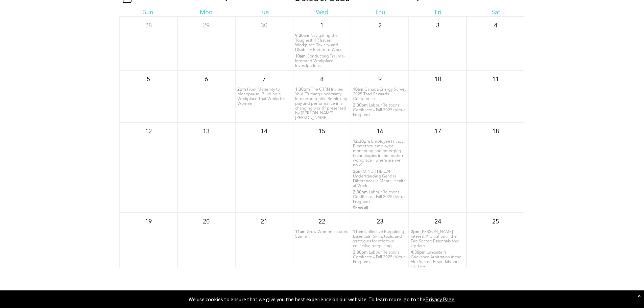 This screenshot has width=644, height=308. Describe the element at coordinates (322, 132) in the screenshot. I see `p: 15` at that location.